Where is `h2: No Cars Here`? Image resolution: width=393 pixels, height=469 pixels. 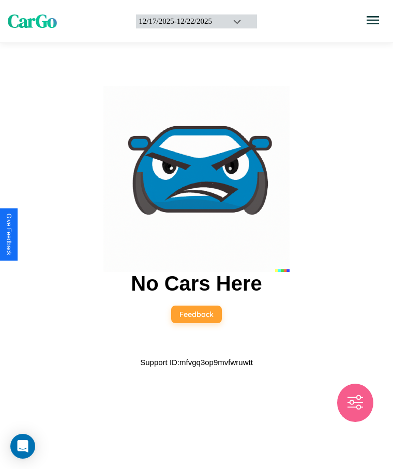
h2: No Cars Here is located at coordinates (196, 283).